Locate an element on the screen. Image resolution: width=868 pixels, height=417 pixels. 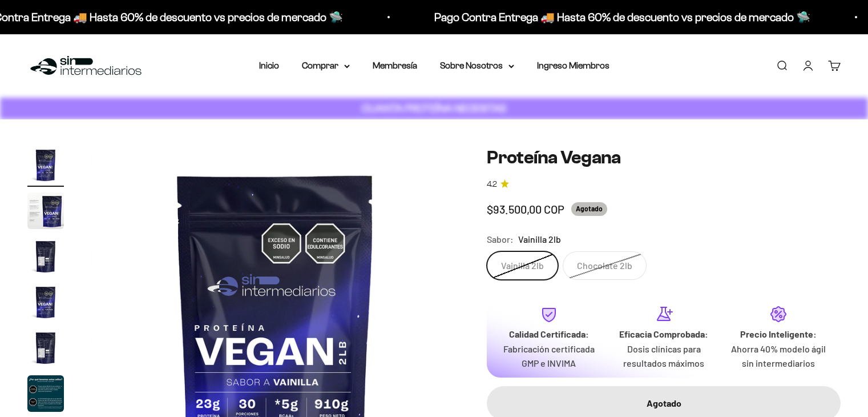
sale-price: $93.500,00 COP is located at coordinates (525, 209).